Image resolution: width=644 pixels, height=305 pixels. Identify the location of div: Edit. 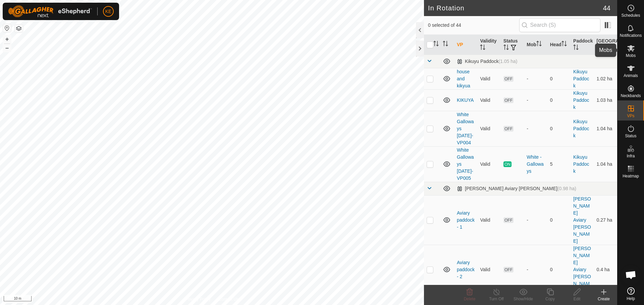
(577, 299).